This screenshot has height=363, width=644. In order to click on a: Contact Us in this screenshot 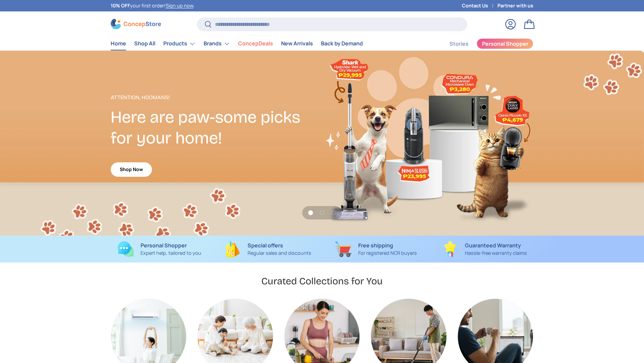, I will do `click(480, 6)`.